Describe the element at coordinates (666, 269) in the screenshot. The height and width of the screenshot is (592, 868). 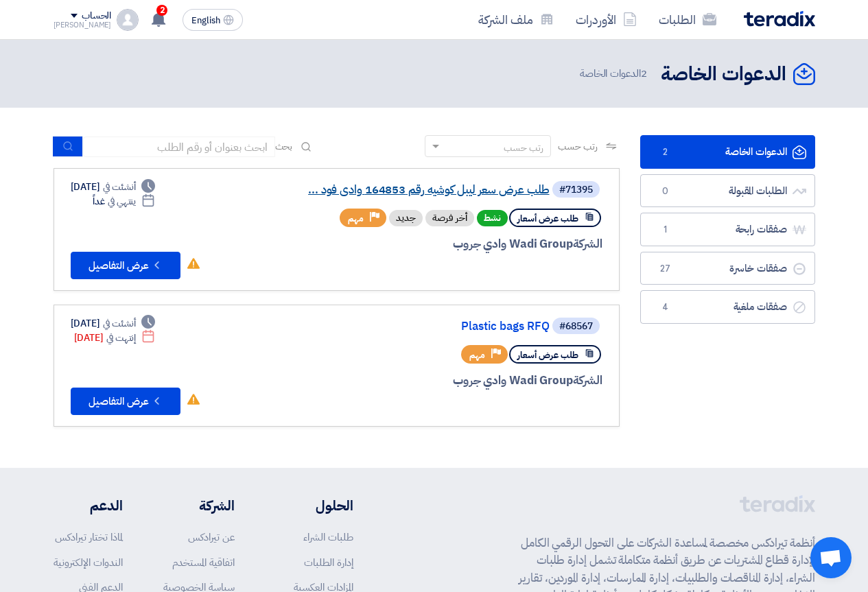
I see `span: 27` at that location.